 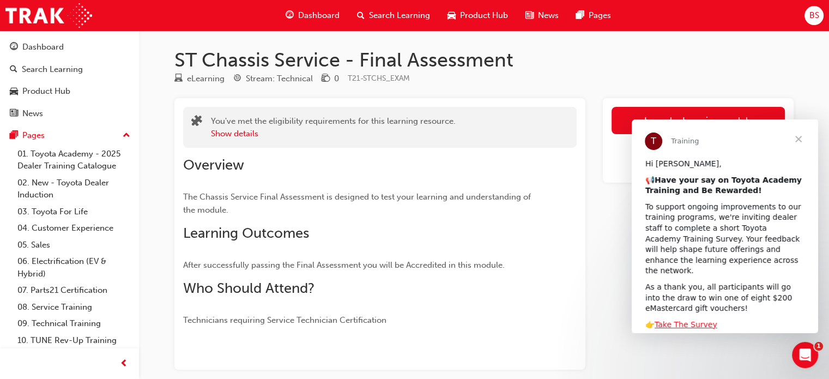 What do you see at coordinates (698, 120) in the screenshot?
I see `a: Launch eLearning module` at bounding box center [698, 120].